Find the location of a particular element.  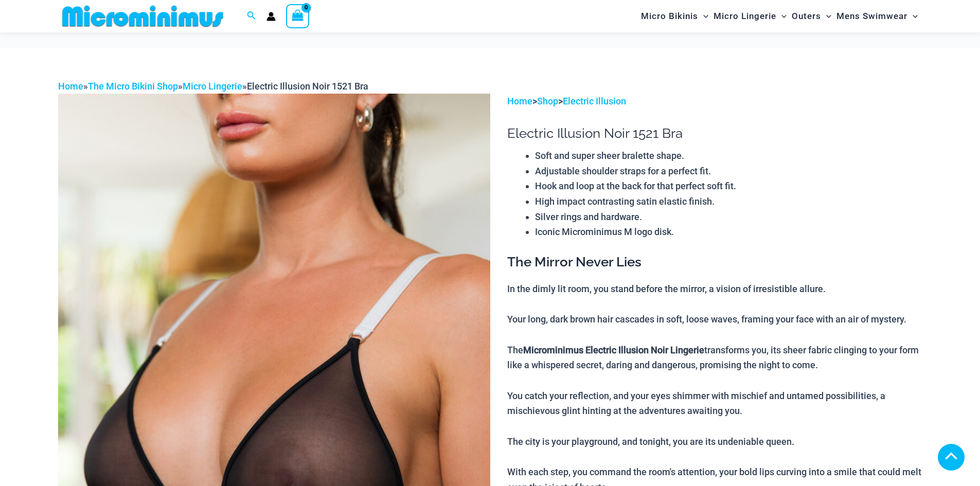

a: OutersMenu ToggleMenu Toggle is located at coordinates (811, 16).